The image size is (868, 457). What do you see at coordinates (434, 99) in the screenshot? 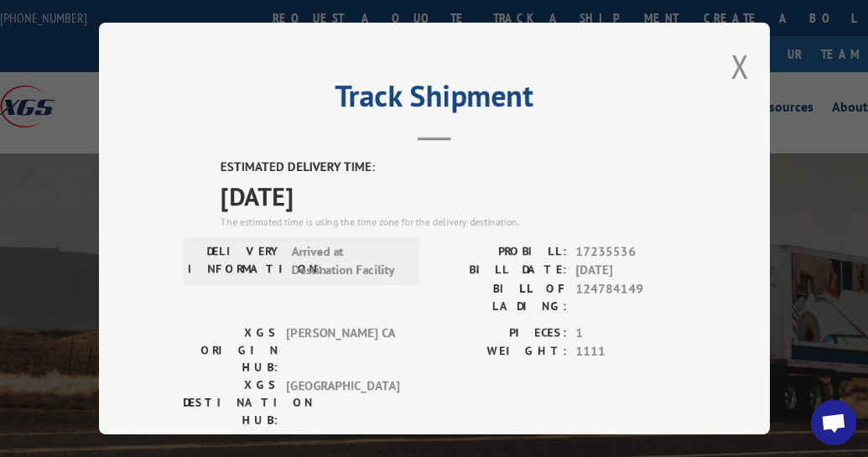
I see `h2: Track Shipment` at bounding box center [434, 99].